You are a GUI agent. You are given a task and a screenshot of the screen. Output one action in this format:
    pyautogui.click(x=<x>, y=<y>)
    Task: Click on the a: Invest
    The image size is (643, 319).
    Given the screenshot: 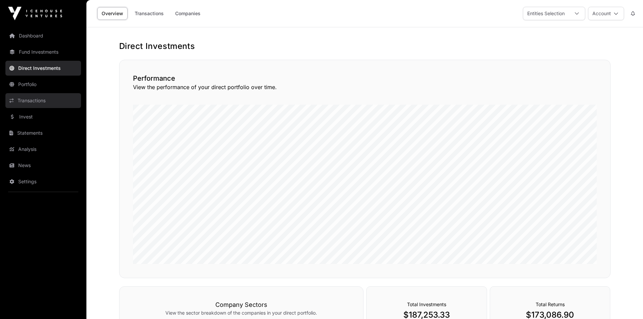 What is the action you would take?
    pyautogui.click(x=43, y=117)
    